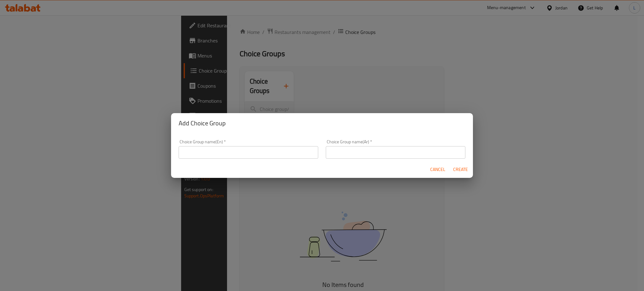 Image resolution: width=644 pixels, height=291 pixels. Describe the element at coordinates (461, 169) in the screenshot. I see `button: Create` at that location.